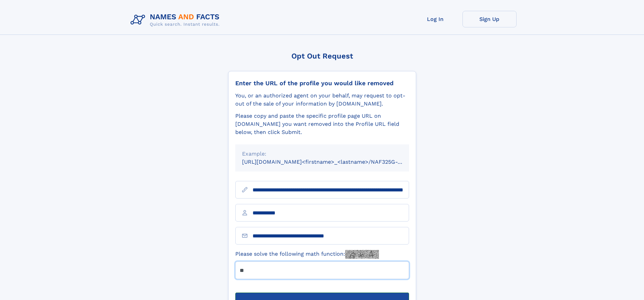 Image resolution: width=644 pixels, height=300 pixels. What do you see at coordinates (322, 83) in the screenshot?
I see `div: Enter the URL of the profile you would like removed` at bounding box center [322, 83].